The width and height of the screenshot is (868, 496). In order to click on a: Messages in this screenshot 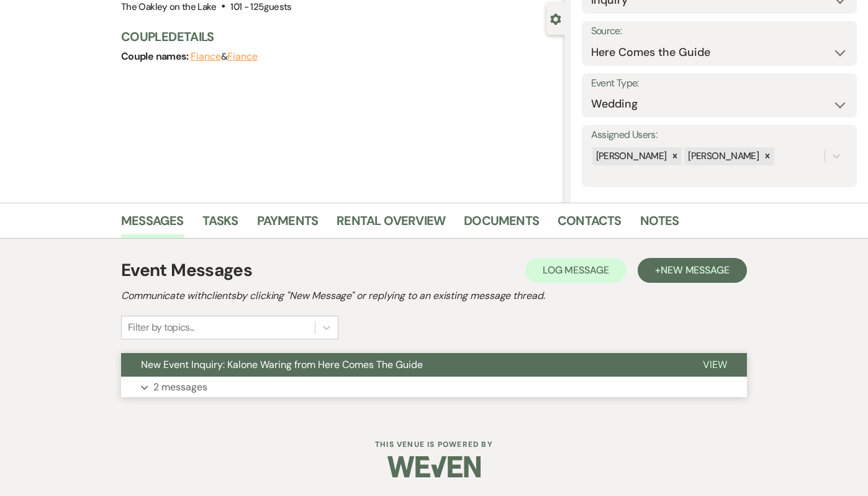, I will do `click(152, 224)`.